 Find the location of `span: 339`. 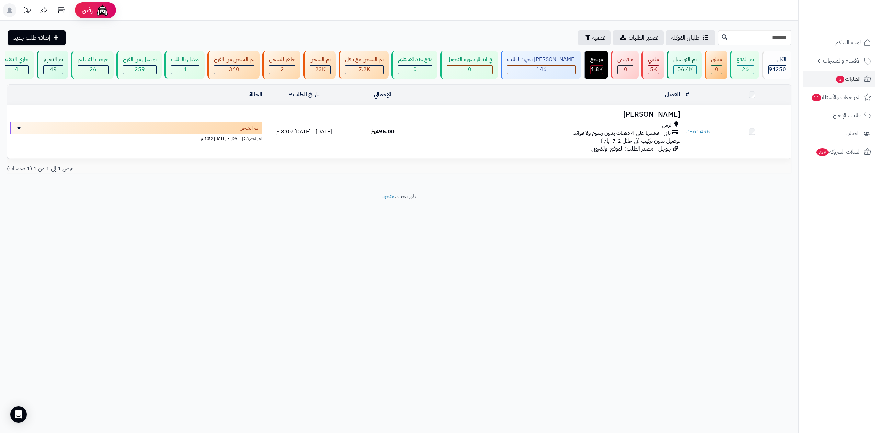

span: 339 is located at coordinates (822, 152).